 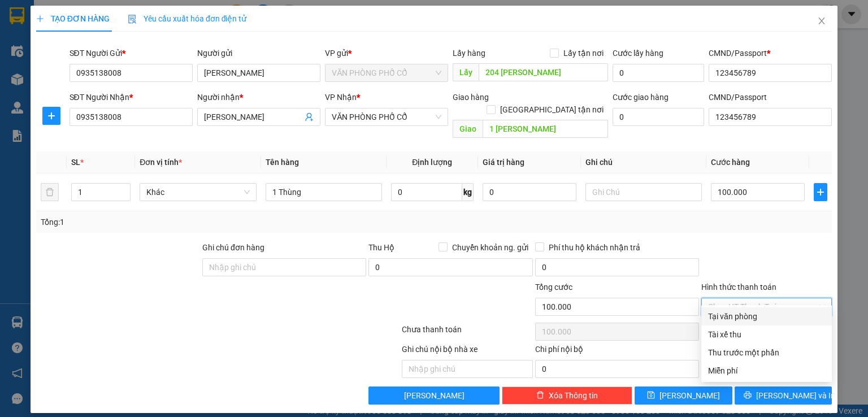 I want to click on input: Cước lấy hàng, so click(x=658, y=73).